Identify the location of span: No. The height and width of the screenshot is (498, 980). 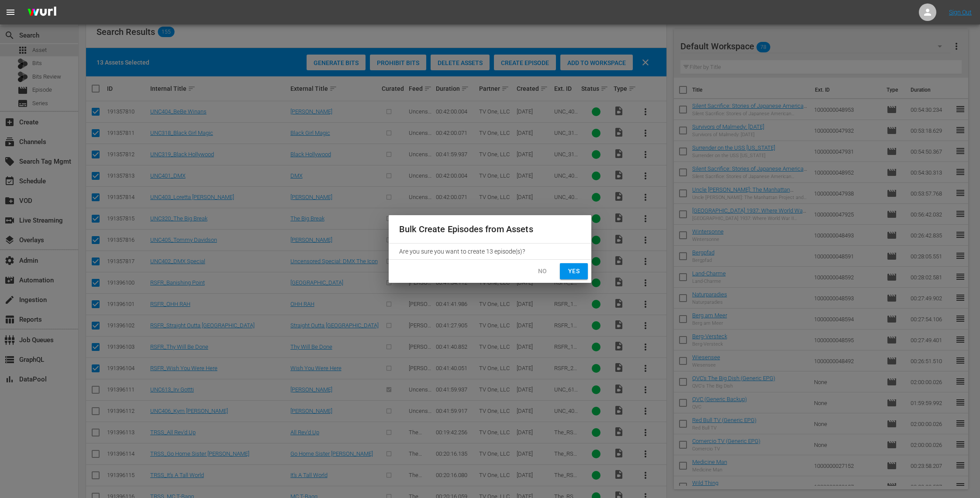
(543, 271).